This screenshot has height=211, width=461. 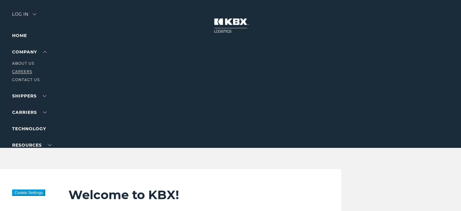 What do you see at coordinates (29, 112) in the screenshot?
I see `a: Carriers` at bounding box center [29, 112].